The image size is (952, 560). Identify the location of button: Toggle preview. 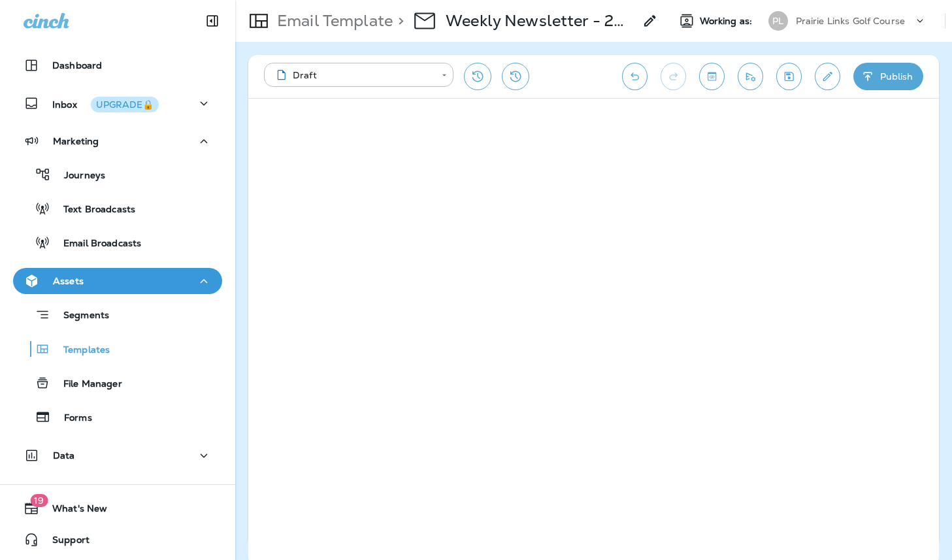
(712, 77).